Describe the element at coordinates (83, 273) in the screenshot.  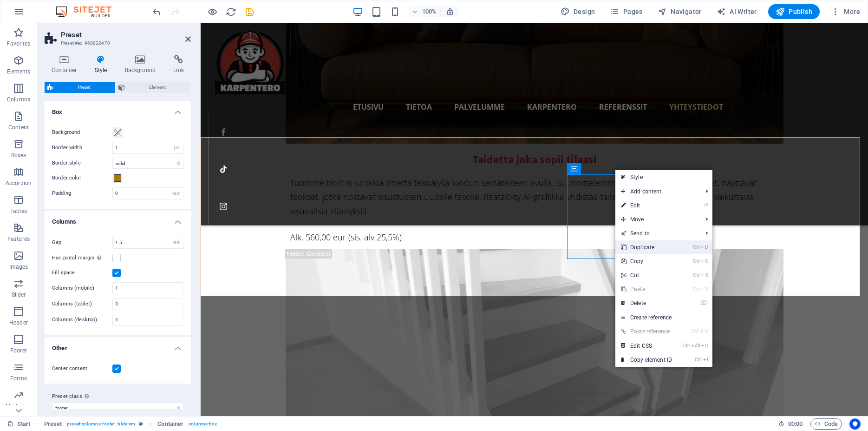
I see `label: Fill space` at that location.